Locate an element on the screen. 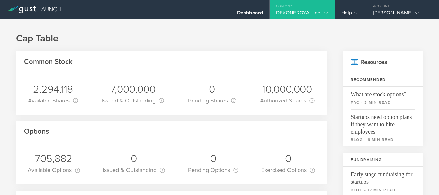 The height and width of the screenshot is (195, 439). div: Help is located at coordinates (350, 14).